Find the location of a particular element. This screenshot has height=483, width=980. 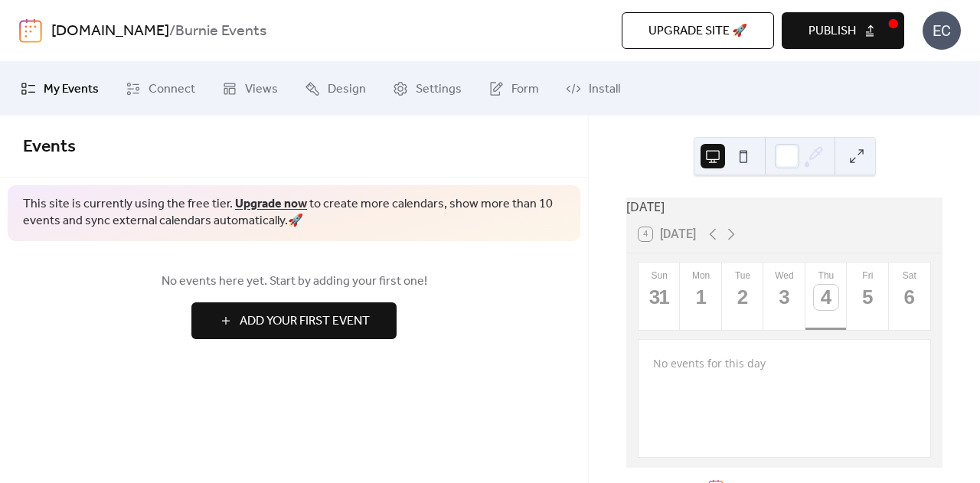

span: Add Your First Event is located at coordinates (305, 322).